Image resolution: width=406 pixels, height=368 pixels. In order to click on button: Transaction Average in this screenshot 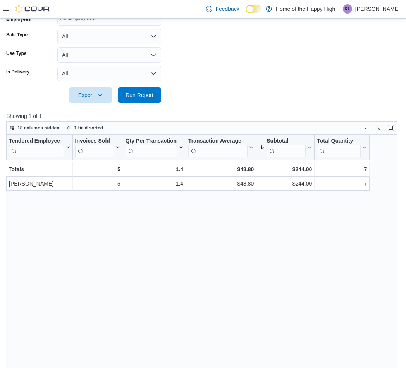, I will do `click(221, 147)`.